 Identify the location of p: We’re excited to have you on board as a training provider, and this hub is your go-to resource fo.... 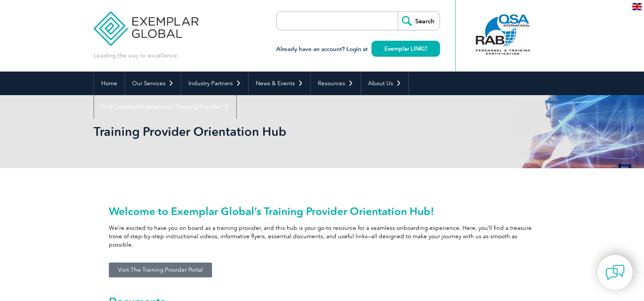
(322, 236).